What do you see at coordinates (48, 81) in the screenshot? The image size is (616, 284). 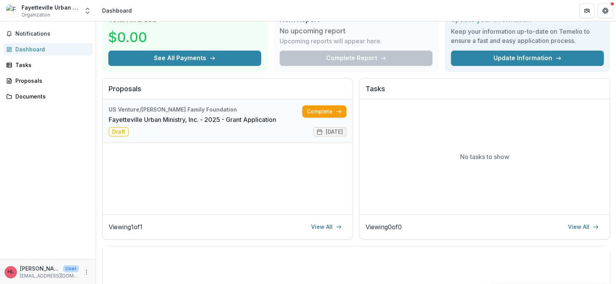 I see `a: Proposals` at bounding box center [48, 81].